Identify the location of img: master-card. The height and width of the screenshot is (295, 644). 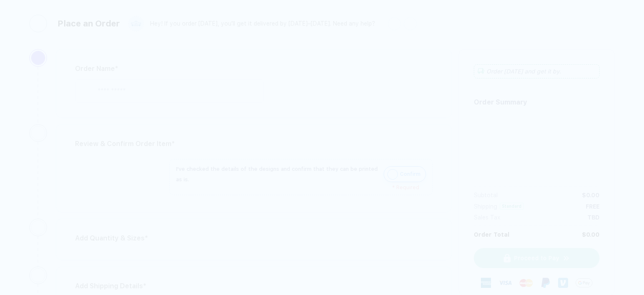
(526, 283).